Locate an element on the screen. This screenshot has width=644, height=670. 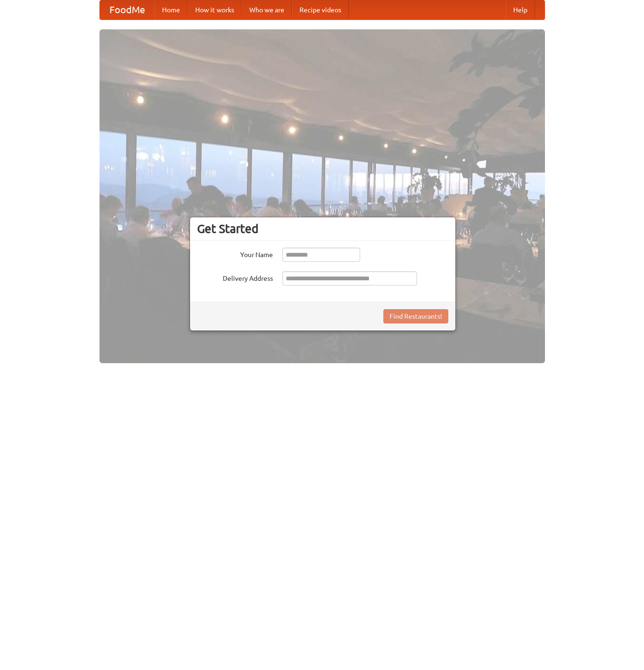
a: FoodMe is located at coordinates (127, 10).